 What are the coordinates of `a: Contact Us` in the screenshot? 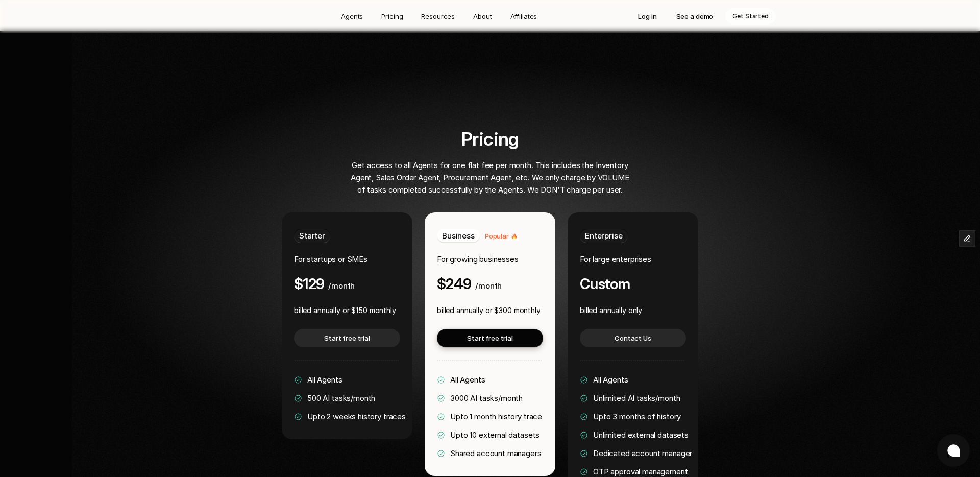 It's located at (633, 338).